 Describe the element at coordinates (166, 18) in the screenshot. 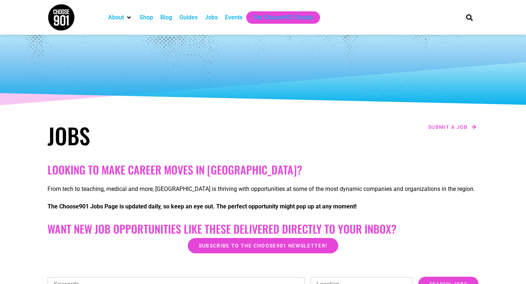

I see `a: Blog` at that location.